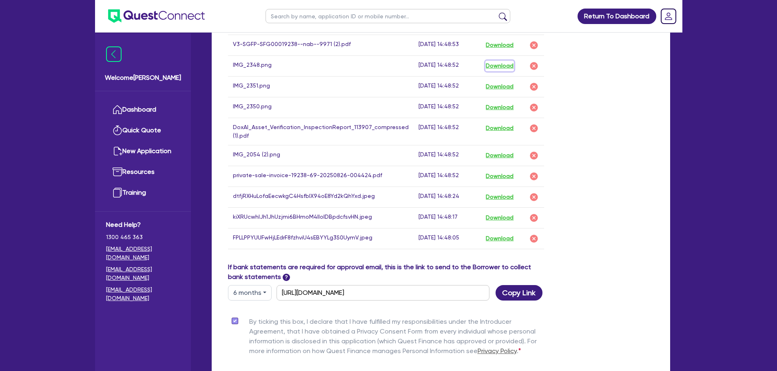 The height and width of the screenshot is (371, 777). What do you see at coordinates (386, 272) in the screenshot?
I see `label: If bank statements are required for approval email, this is the link to send to the Borrower to c...` at bounding box center [386, 272].